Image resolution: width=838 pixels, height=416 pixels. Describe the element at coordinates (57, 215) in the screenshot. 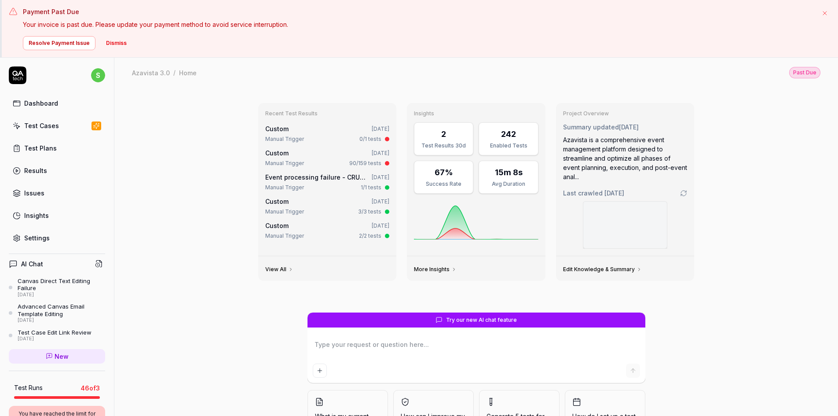

I see `a: Insights` at that location.